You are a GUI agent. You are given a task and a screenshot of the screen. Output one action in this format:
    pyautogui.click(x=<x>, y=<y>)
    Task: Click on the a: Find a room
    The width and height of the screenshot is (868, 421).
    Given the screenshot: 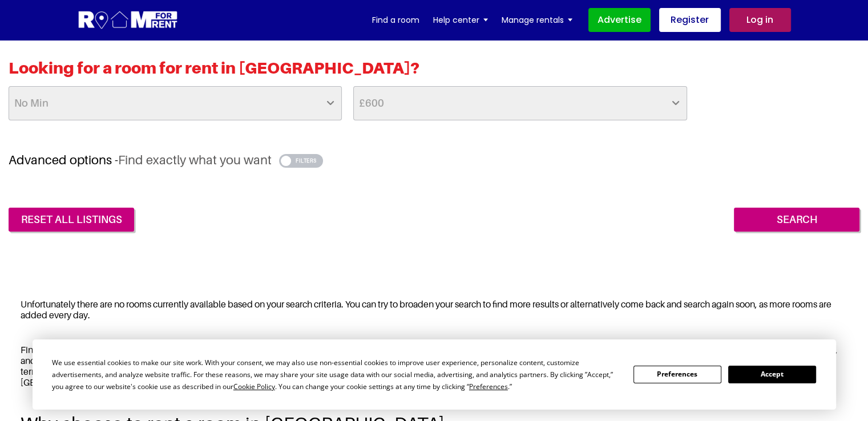 What is the action you would take?
    pyautogui.click(x=396, y=20)
    